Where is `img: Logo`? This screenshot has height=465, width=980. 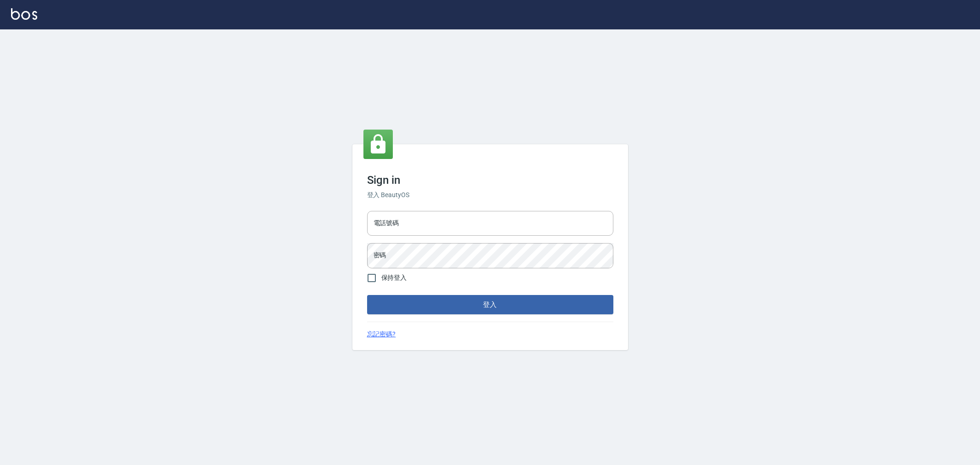 img: Logo is located at coordinates (24, 14).